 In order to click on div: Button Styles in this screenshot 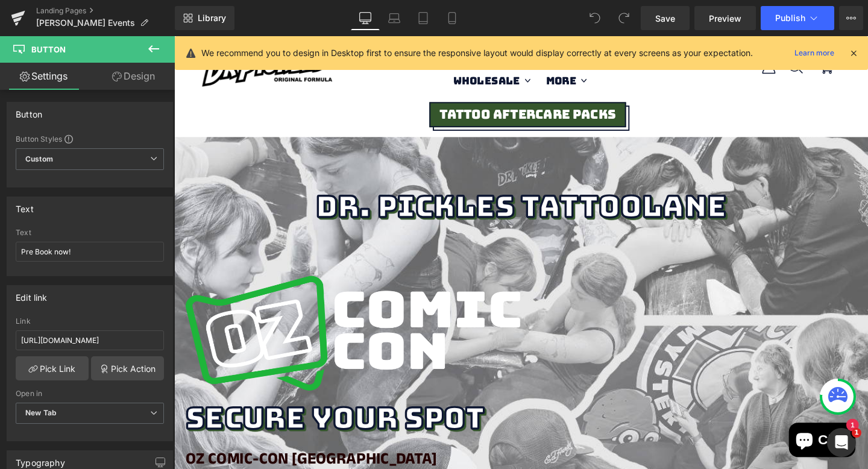, I will do `click(90, 139)`.